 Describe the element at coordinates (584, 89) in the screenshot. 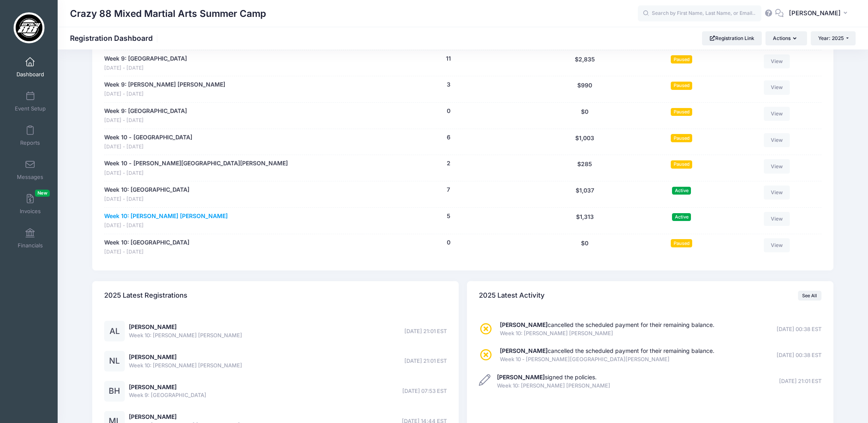

I see `div: $990` at that location.